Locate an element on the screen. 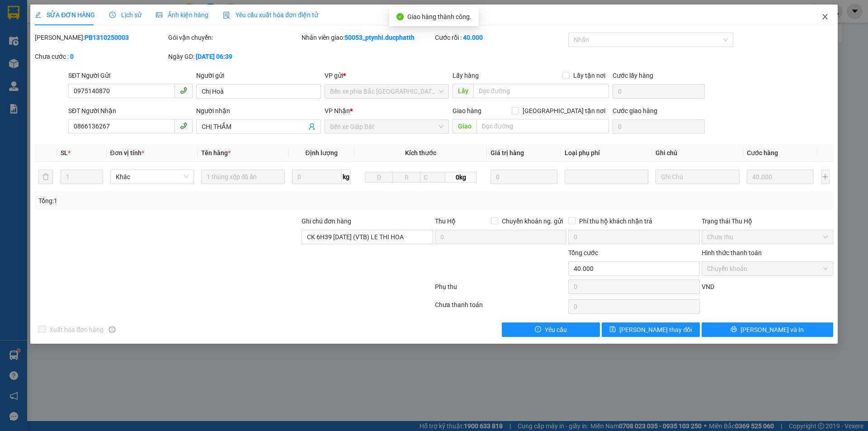  span: Yêu cầu is located at coordinates (555, 330).